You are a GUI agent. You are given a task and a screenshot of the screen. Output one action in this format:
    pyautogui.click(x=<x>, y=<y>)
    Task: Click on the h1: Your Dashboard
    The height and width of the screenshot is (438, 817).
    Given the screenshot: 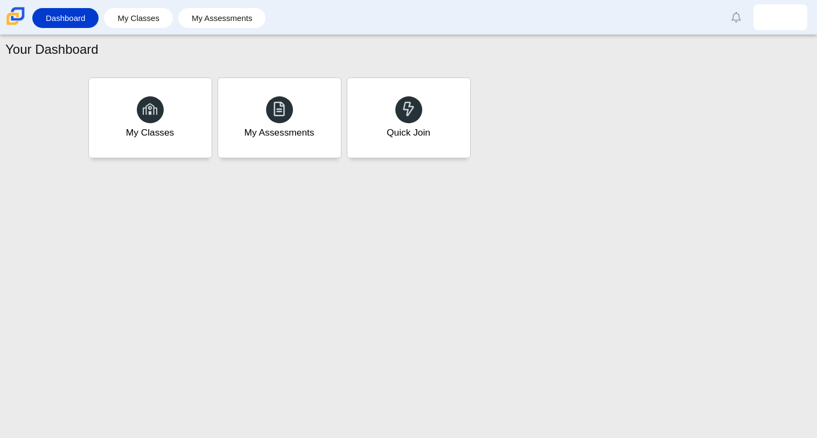 What is the action you would take?
    pyautogui.click(x=52, y=50)
    